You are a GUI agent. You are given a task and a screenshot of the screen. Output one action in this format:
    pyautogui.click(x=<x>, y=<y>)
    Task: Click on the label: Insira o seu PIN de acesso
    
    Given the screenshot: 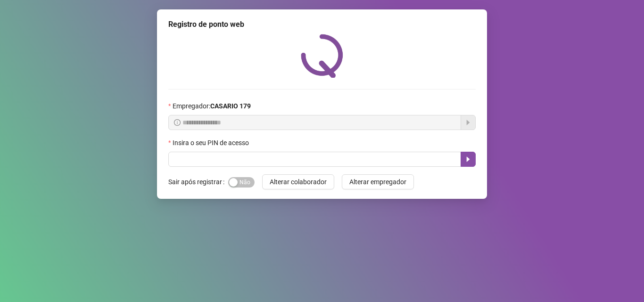 What is the action you would take?
    pyautogui.click(x=212, y=143)
    